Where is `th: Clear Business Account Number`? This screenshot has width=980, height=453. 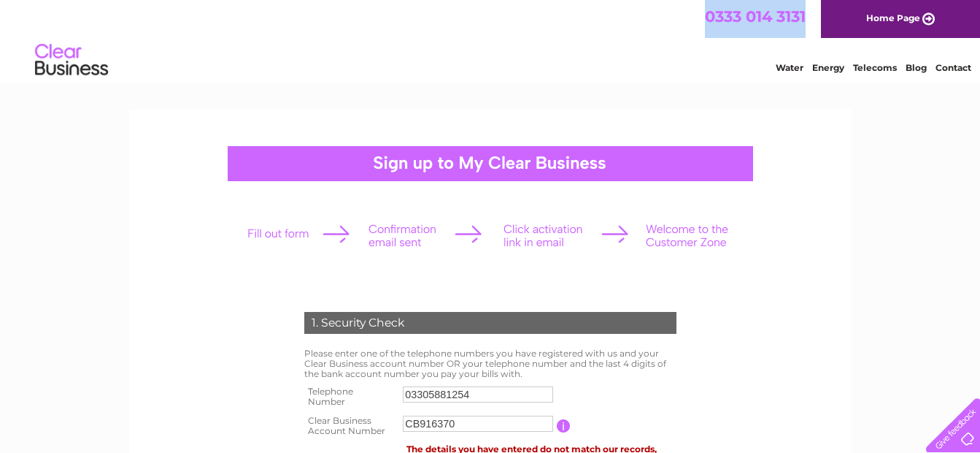
th: Clear Business Account Number is located at coordinates (350, 425).